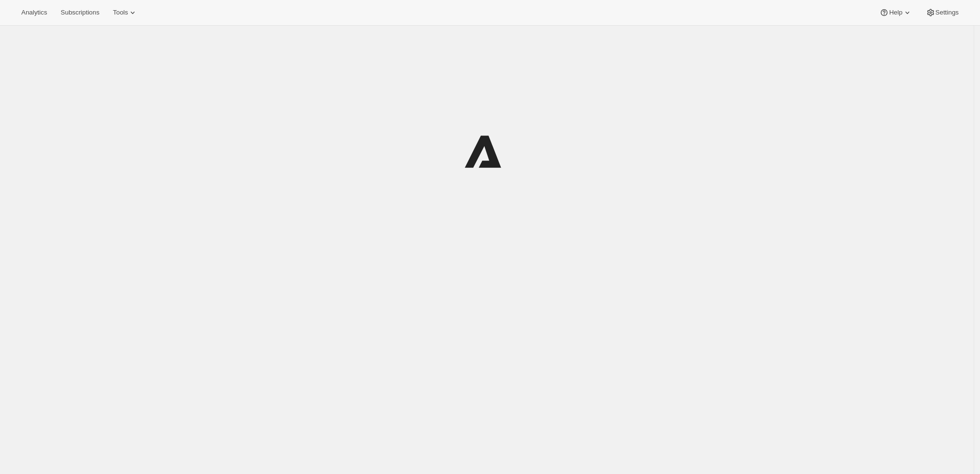  Describe the element at coordinates (125, 12) in the screenshot. I see `button: Tools` at that location.